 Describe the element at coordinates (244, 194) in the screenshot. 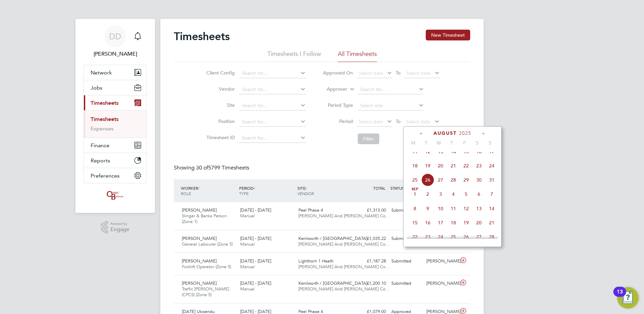

I see `span: TYPE` at that location.